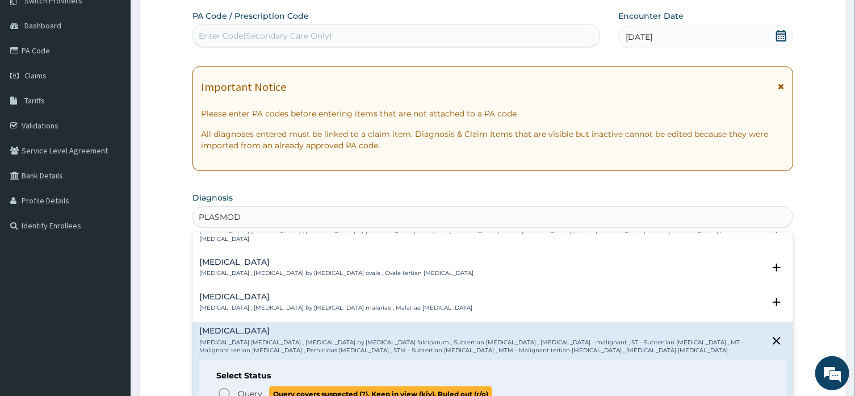  Describe the element at coordinates (35, 101) in the screenshot. I see `span: Tariffs` at that location.